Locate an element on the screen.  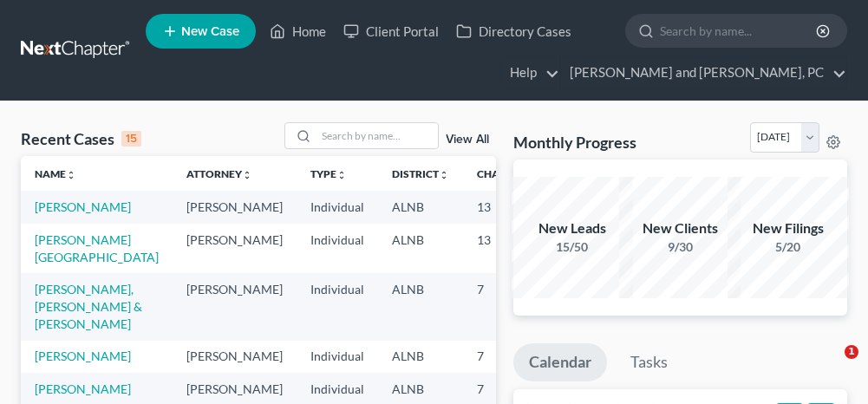
div: New Clients is located at coordinates (679, 228).